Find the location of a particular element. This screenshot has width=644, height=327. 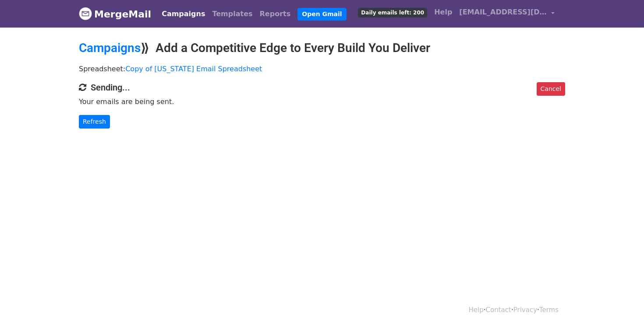

a: Cancel is located at coordinates (551, 89).